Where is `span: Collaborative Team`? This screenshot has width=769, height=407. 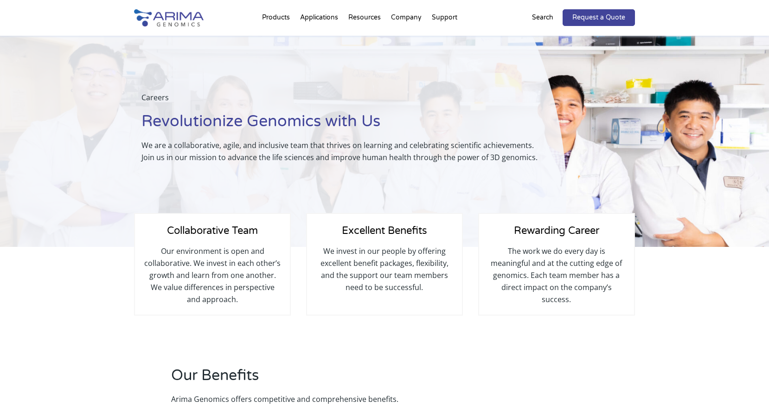 span: Collaborative Team is located at coordinates (213, 231).